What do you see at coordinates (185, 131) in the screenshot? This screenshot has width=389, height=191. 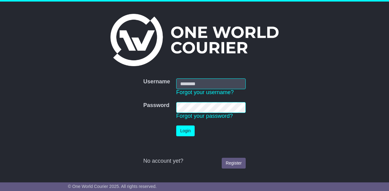 I see `button: Login` at bounding box center [185, 131].